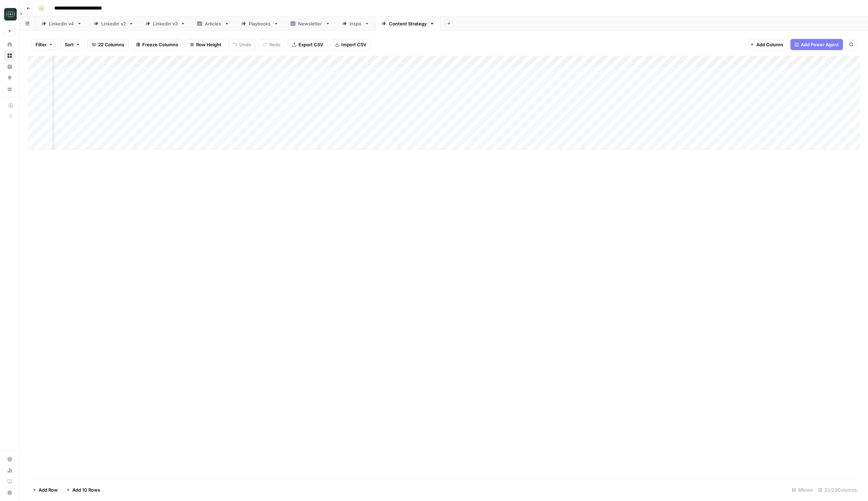  Describe the element at coordinates (311, 24) in the screenshot. I see `div: Newsletter` at that location.